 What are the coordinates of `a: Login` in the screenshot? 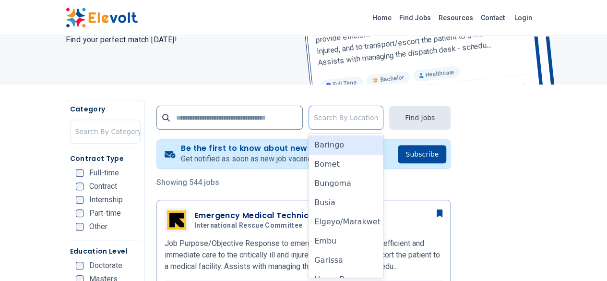 It's located at (523, 18).